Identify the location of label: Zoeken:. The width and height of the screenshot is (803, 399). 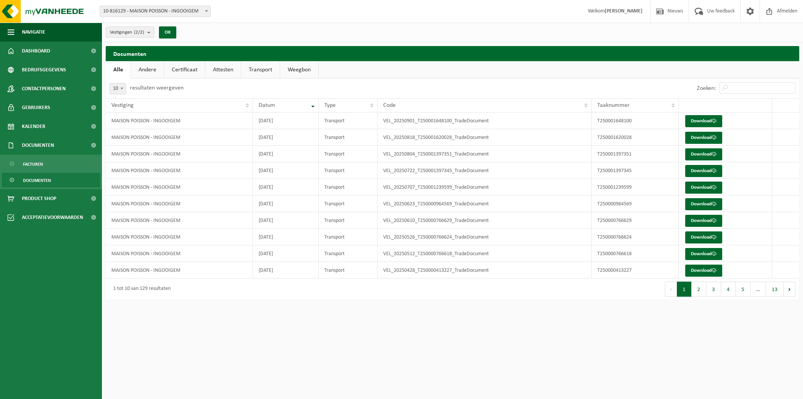
(707, 88).